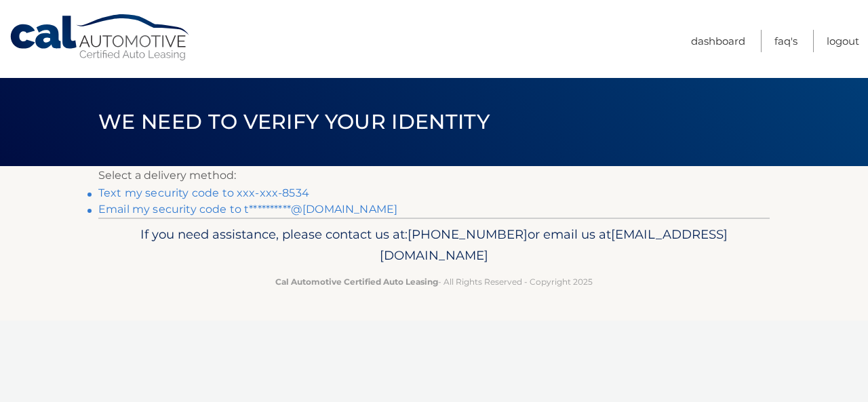 The width and height of the screenshot is (868, 402). Describe the element at coordinates (842, 41) in the screenshot. I see `a: Logout` at that location.